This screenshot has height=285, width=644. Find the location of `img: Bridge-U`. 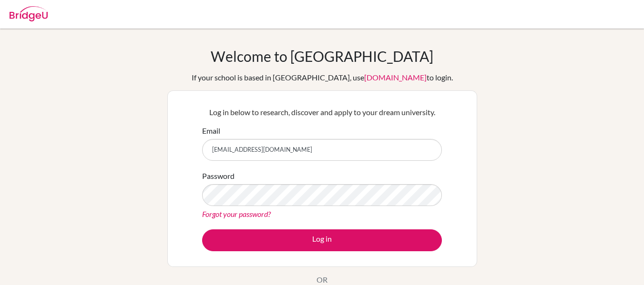

img: Bridge-U is located at coordinates (29, 14).